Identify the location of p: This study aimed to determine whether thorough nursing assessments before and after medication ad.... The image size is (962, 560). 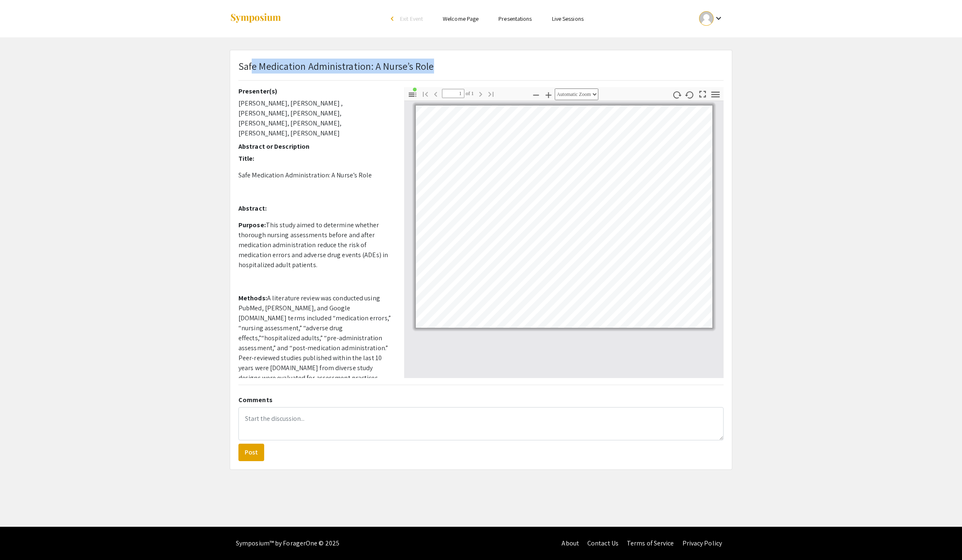
(315, 245).